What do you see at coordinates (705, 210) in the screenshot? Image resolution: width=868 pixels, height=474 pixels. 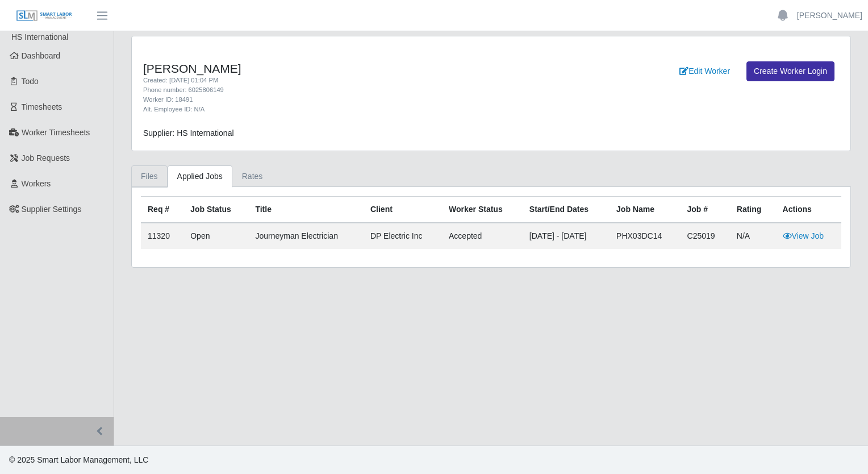 I see `th: Job #` at bounding box center [705, 210].